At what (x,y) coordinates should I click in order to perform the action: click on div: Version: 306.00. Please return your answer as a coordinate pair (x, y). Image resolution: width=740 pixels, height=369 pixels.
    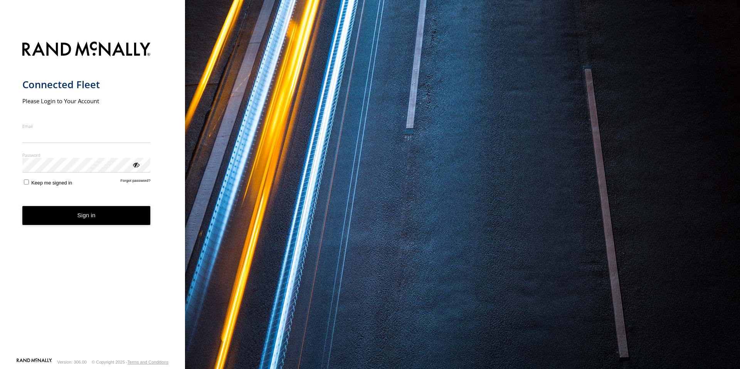
    Looking at the image, I should click on (72, 362).